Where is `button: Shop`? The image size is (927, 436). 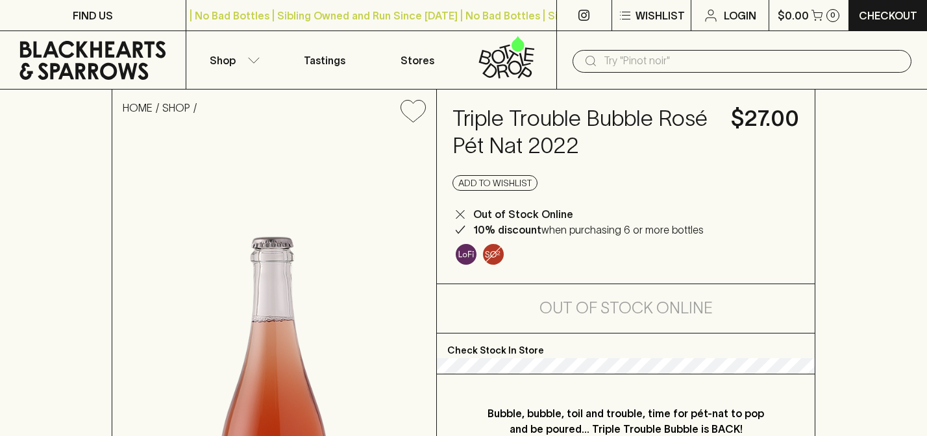 button: Shop is located at coordinates (232, 60).